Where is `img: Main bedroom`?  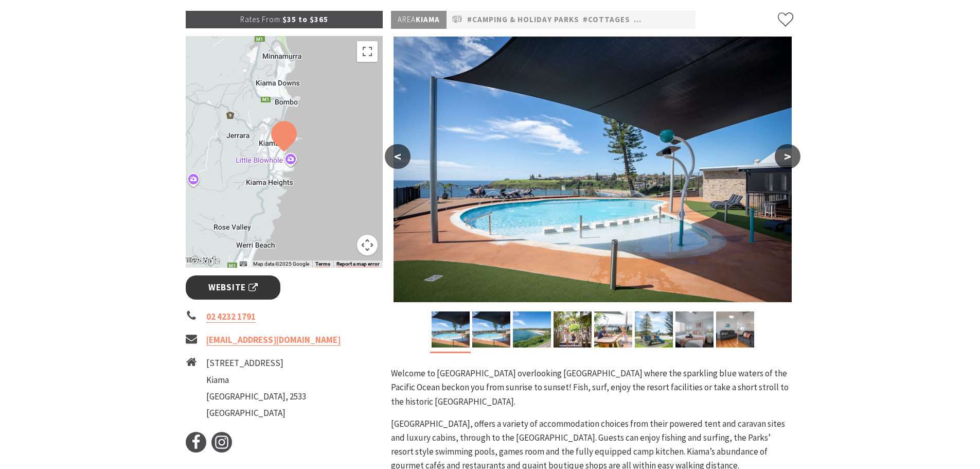 img: Main bedroom is located at coordinates (695, 329).